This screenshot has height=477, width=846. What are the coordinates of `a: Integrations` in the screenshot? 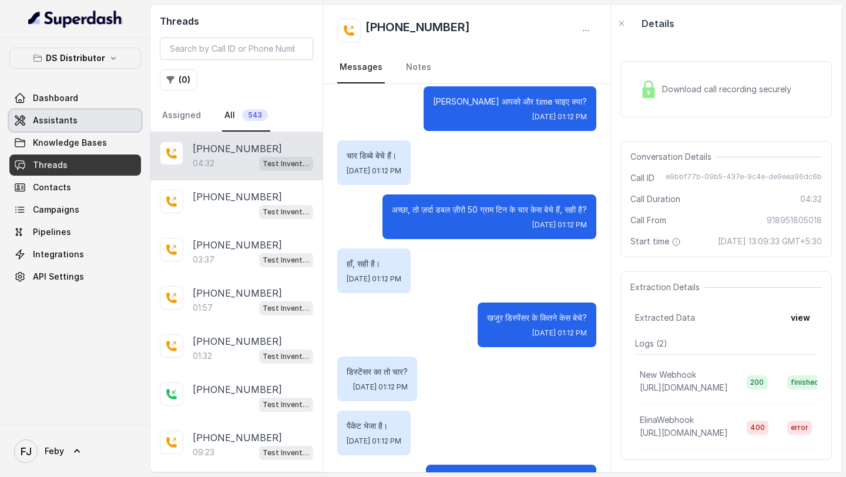 It's located at (75, 254).